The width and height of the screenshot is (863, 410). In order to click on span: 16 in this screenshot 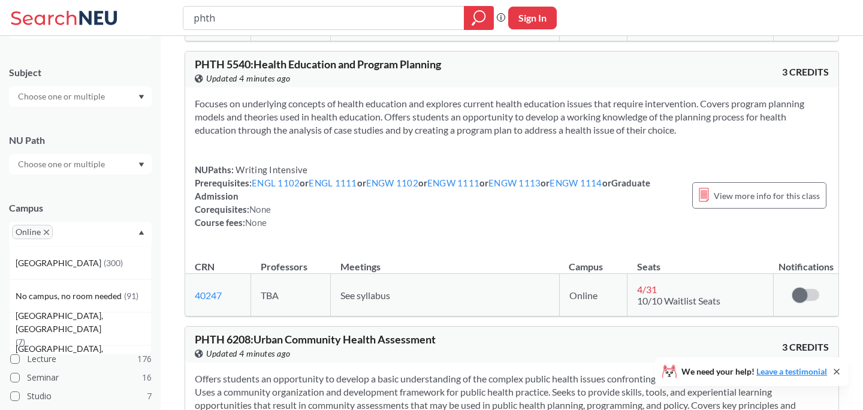, I will do `click(147, 377)`.